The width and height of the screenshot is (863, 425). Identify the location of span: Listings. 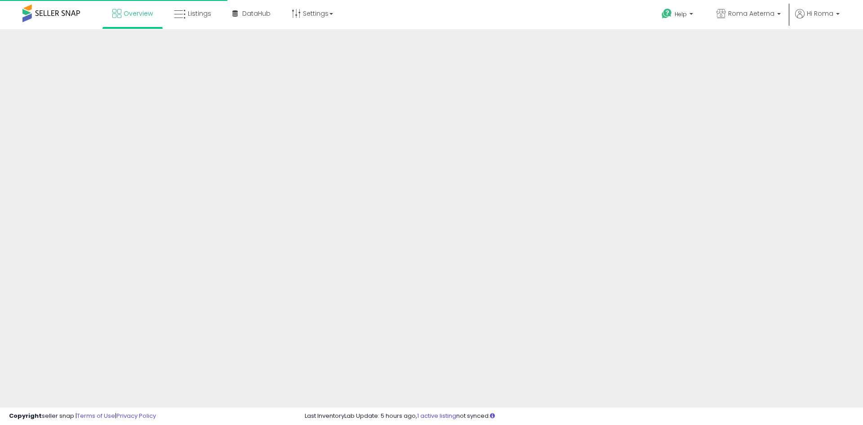
(200, 13).